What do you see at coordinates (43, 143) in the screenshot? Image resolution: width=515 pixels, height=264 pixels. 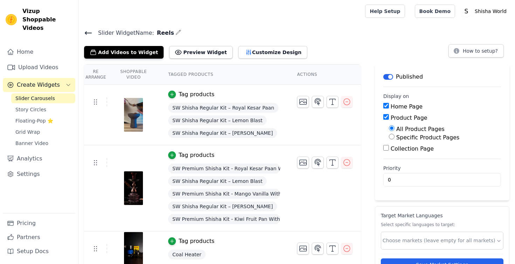 I see `a: Banner Video` at bounding box center [43, 143].